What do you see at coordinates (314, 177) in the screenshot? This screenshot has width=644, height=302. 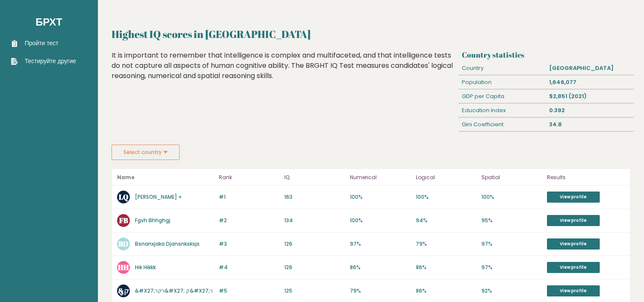 I see `p: IQ` at bounding box center [314, 177].